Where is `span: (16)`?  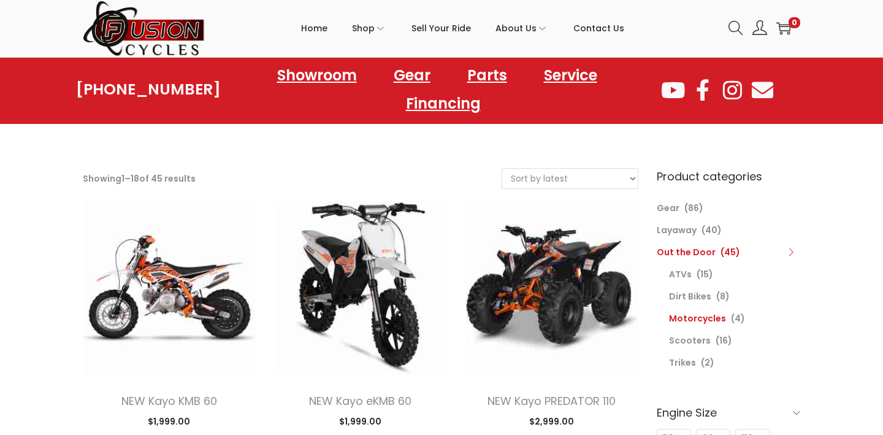
span: (16) is located at coordinates (723, 340).